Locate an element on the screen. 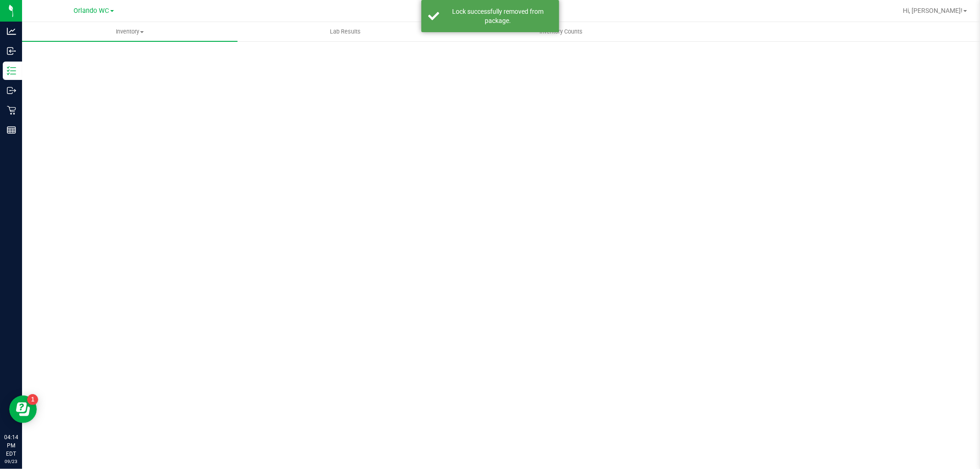 The height and width of the screenshot is (469, 980). inline-svg: Inbound is located at coordinates (12, 51).